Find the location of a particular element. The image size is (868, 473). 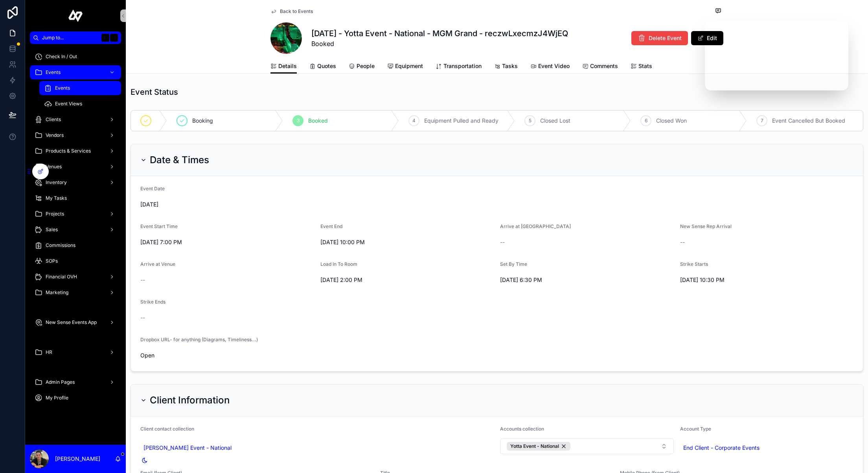

a: New Sense Events App is located at coordinates (75, 322).